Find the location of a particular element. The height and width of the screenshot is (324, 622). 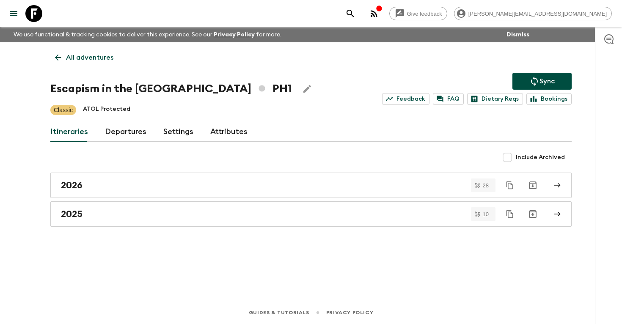

a: Dietary Reqs is located at coordinates (495, 99).